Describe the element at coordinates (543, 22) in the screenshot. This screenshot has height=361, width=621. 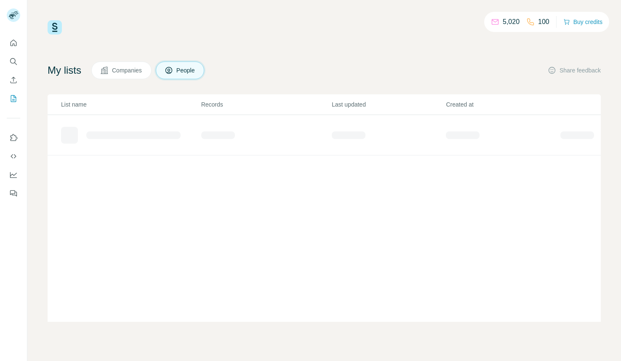
I see `p: 100` at that location.